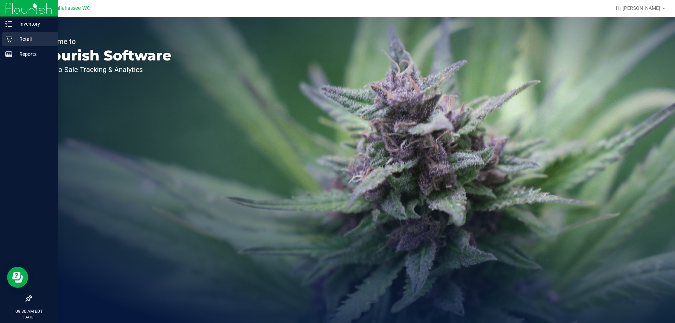  What do you see at coordinates (33, 39) in the screenshot?
I see `p: Retail` at bounding box center [33, 39].